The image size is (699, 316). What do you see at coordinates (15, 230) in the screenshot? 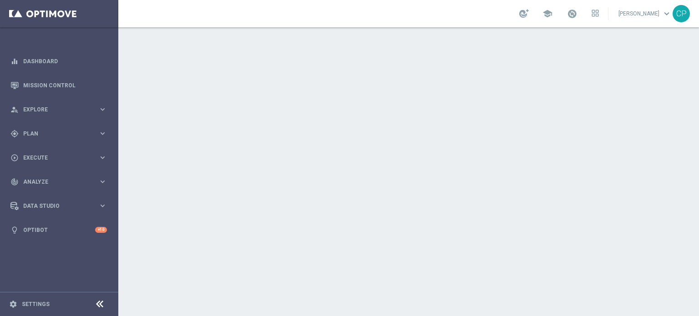
I see `i: lightbulb` at bounding box center [15, 230].